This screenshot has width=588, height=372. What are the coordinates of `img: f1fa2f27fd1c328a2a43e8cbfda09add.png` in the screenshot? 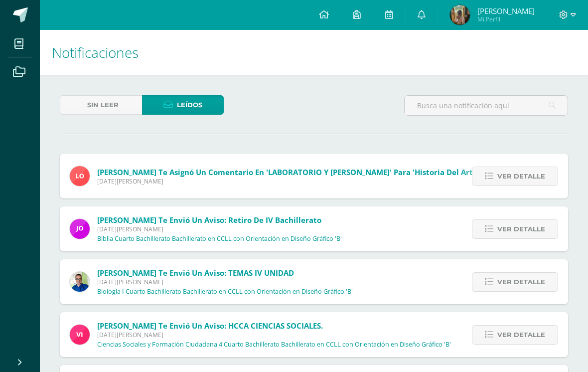 It's located at (460, 15).